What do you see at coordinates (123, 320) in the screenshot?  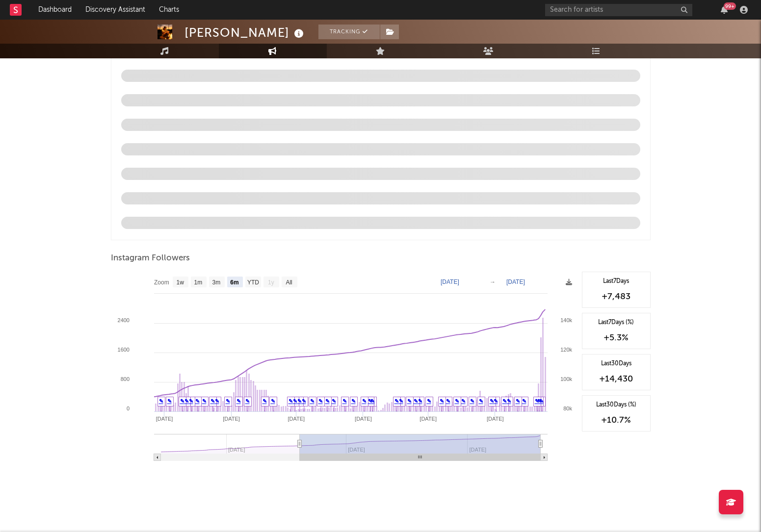 I see `text: 2400` at bounding box center [123, 320].